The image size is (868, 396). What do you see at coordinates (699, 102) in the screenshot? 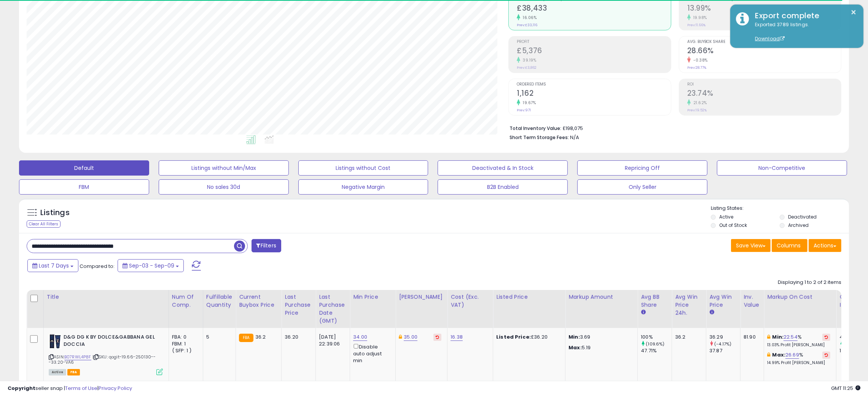
I see `small: 21.62%` at bounding box center [699, 102].